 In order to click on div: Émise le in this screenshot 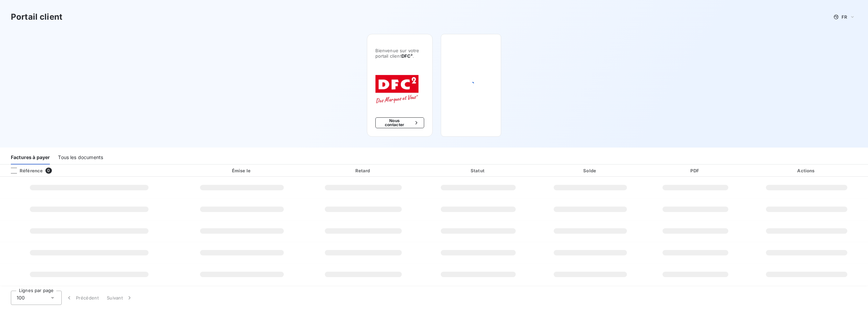, I will do `click(241, 171)`.